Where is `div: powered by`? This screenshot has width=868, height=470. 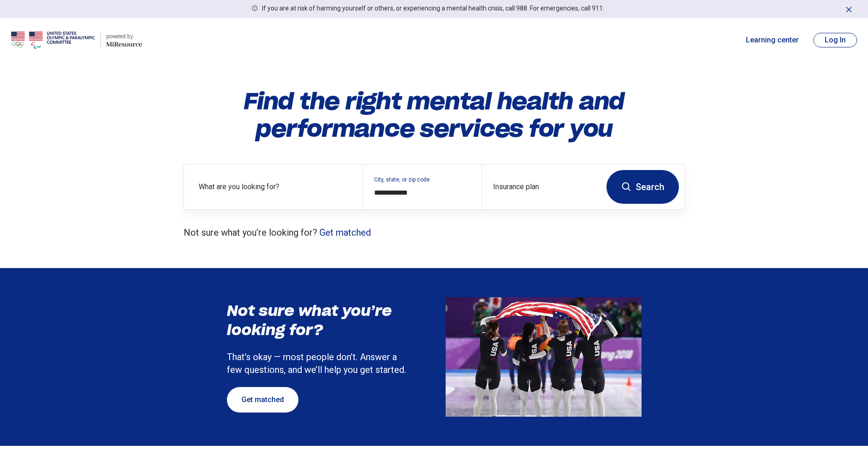 div: powered by is located at coordinates (124, 36).